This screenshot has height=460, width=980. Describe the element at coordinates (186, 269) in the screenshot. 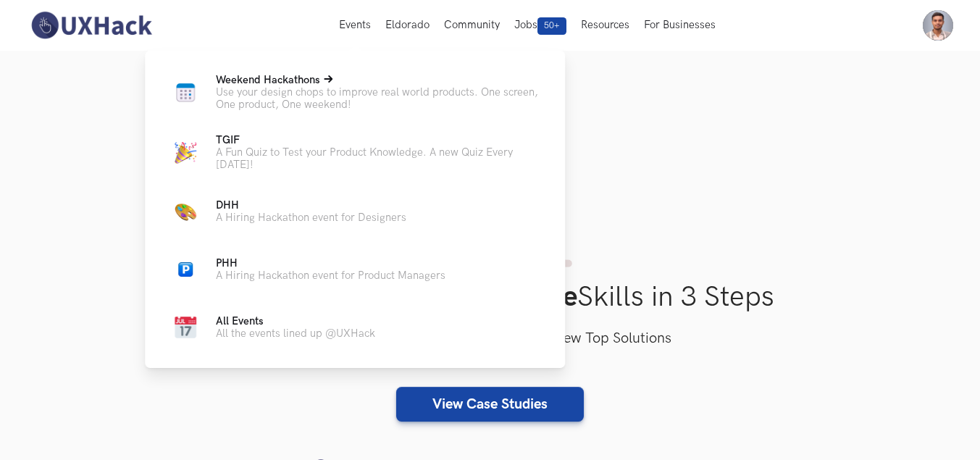

I see `img: Parking` at that location.